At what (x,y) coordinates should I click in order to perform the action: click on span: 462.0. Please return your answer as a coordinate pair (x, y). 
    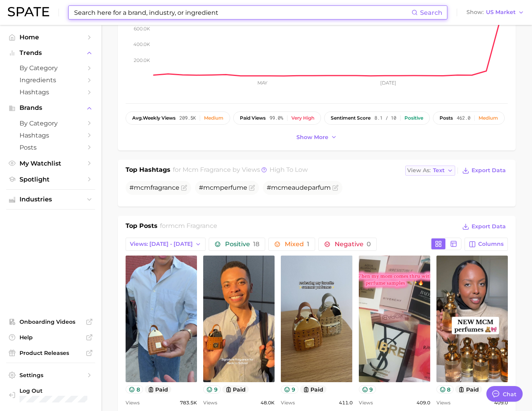
    Looking at the image, I should click on (463, 118).